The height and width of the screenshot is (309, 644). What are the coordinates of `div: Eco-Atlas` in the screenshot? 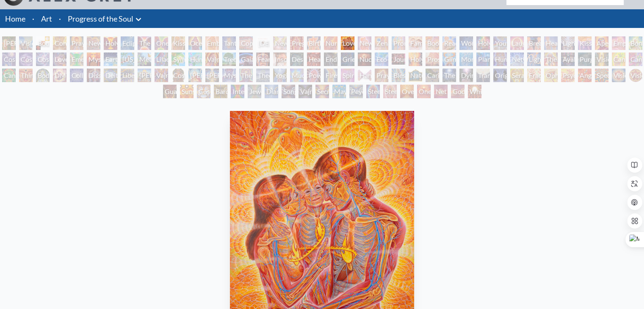 It's located at (381, 59).